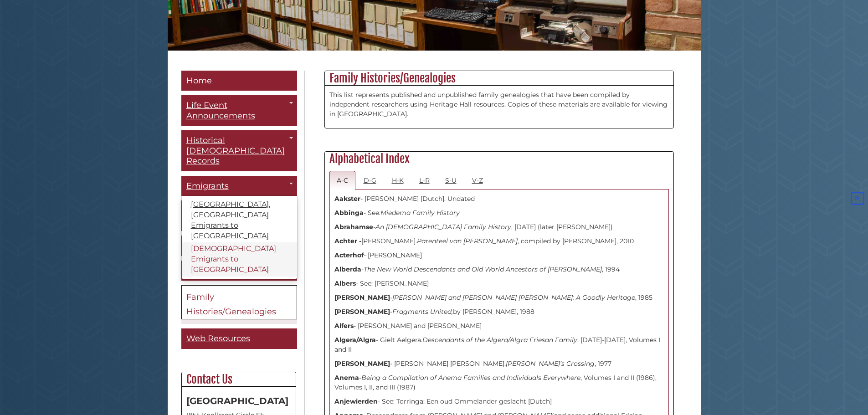 This screenshot has height=415, width=868. Describe the element at coordinates (239, 186) in the screenshot. I see `a: Emigrants` at that location.